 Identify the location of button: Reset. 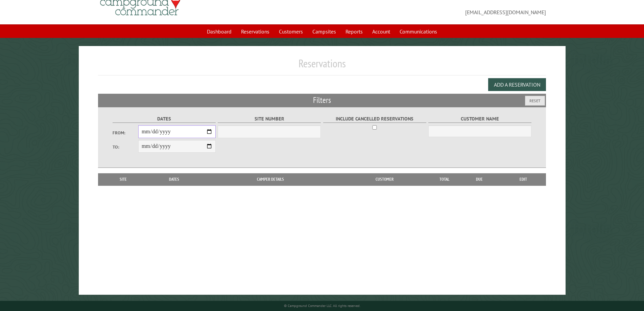
(535, 100).